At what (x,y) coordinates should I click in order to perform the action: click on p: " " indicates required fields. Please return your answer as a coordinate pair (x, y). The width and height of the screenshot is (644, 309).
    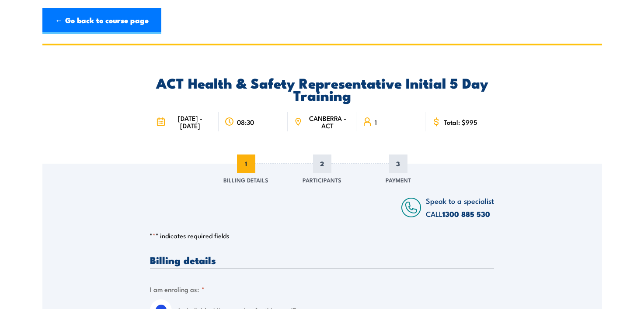
    Looking at the image, I should click on (322, 236).